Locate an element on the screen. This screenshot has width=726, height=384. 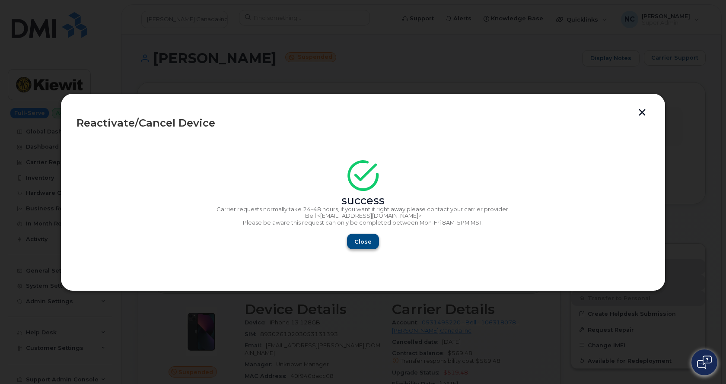
p: Carrier requests normally take 24–48 hours, if you want it right away please contact your carrier... is located at coordinates (363, 210).